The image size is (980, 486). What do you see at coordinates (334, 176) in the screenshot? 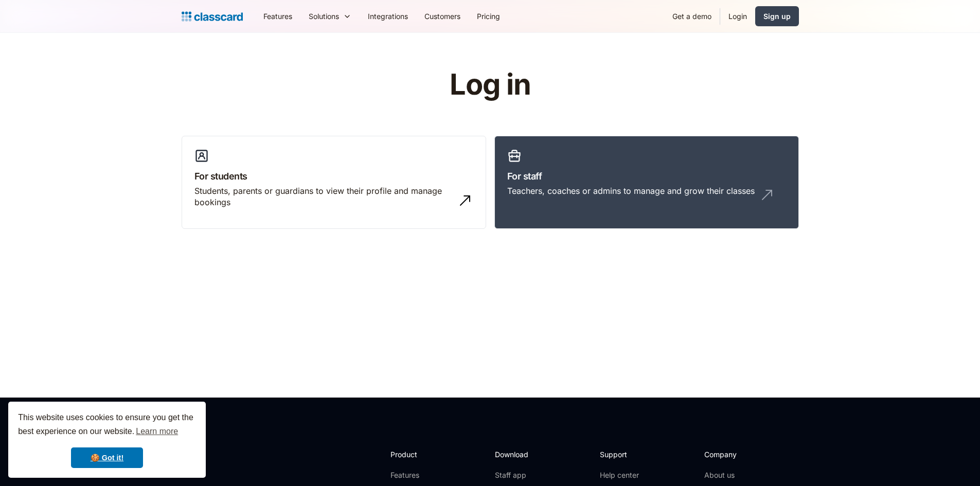
I see `h3: For students` at bounding box center [334, 176].